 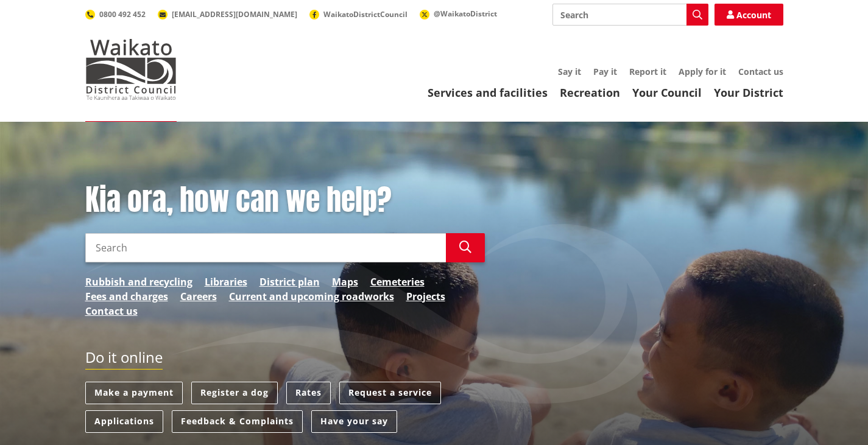 What do you see at coordinates (647, 71) in the screenshot?
I see `a: Report it` at bounding box center [647, 71].